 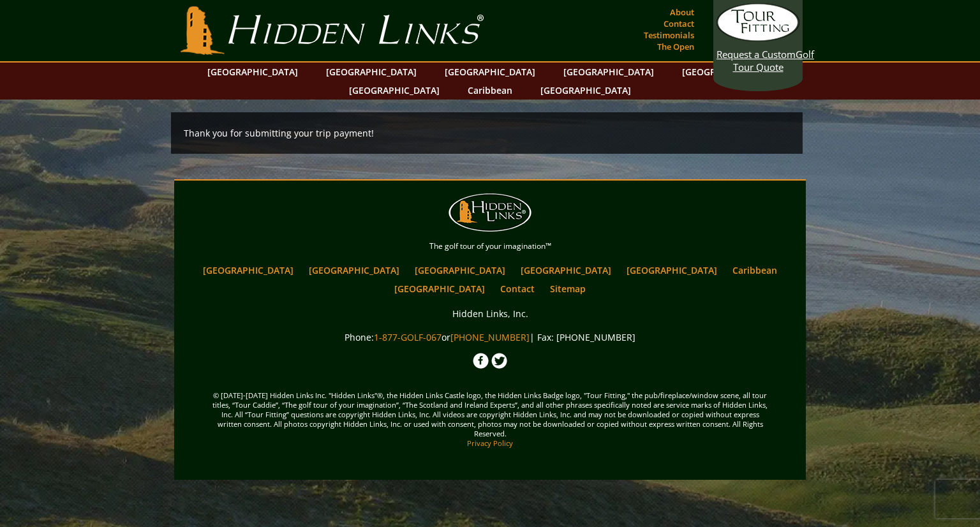 What do you see at coordinates (490, 247) in the screenshot?
I see `p: The golf tour of your imagination™` at bounding box center [490, 247].